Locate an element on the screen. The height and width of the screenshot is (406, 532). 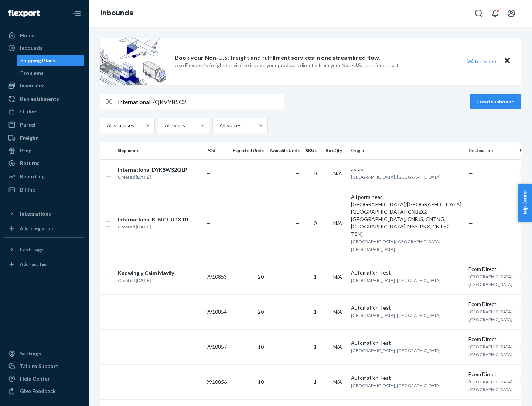
div: Billing is located at coordinates (27, 190).